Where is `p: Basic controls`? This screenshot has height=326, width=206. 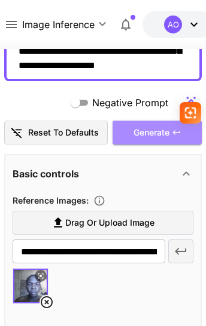 p: Basic controls is located at coordinates (45, 174).